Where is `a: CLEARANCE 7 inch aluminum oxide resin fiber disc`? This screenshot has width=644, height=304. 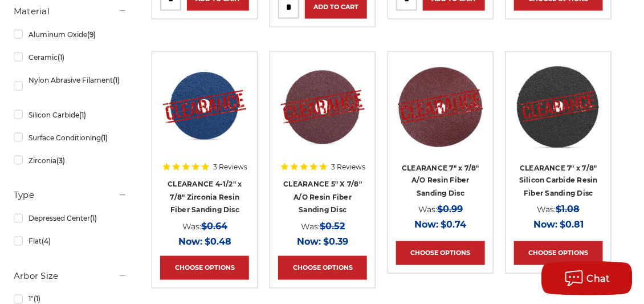
a: CLEARANCE 7 inch aluminum oxide resin fiber disc is located at coordinates (440, 118).